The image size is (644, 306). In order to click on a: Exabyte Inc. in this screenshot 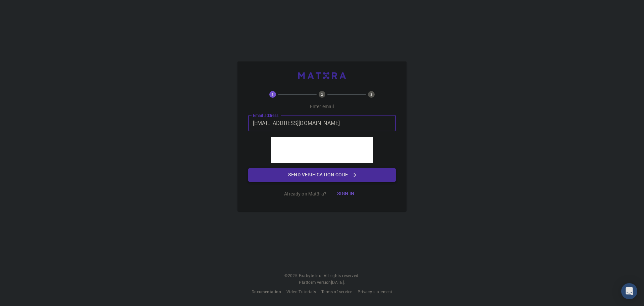, I will do `click(311, 276)`.